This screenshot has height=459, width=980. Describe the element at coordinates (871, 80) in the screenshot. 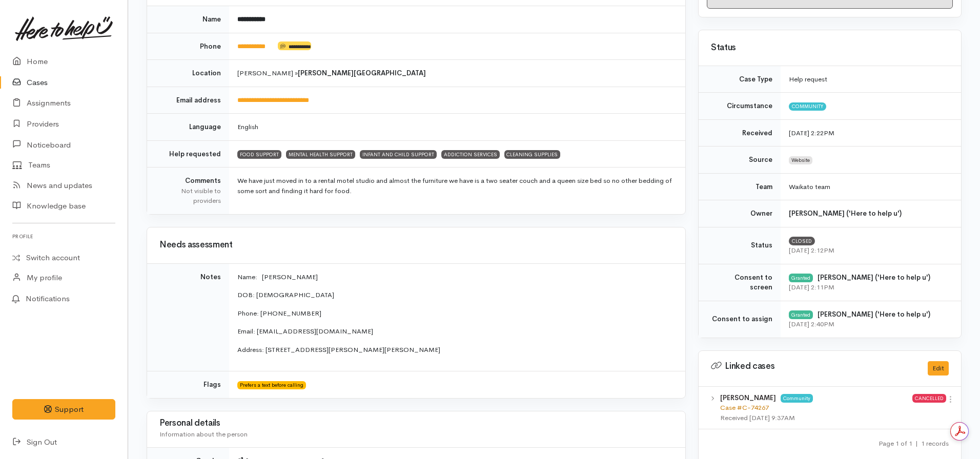

I see `td: Help request` at that location.